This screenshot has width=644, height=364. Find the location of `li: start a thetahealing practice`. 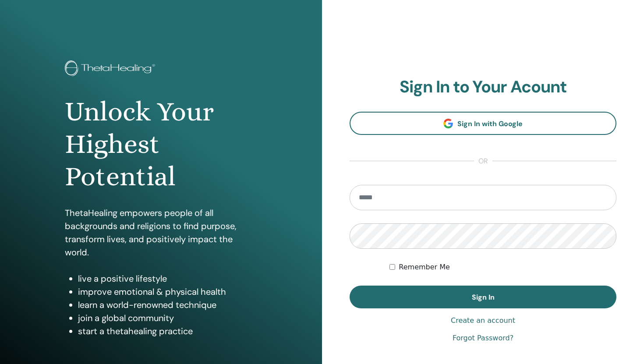

li: start a thetahealing practice is located at coordinates (167, 331).